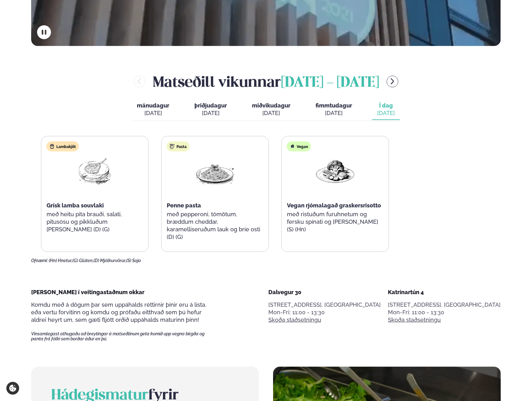  I want to click on div: Katrínartún 4, so click(444, 292).